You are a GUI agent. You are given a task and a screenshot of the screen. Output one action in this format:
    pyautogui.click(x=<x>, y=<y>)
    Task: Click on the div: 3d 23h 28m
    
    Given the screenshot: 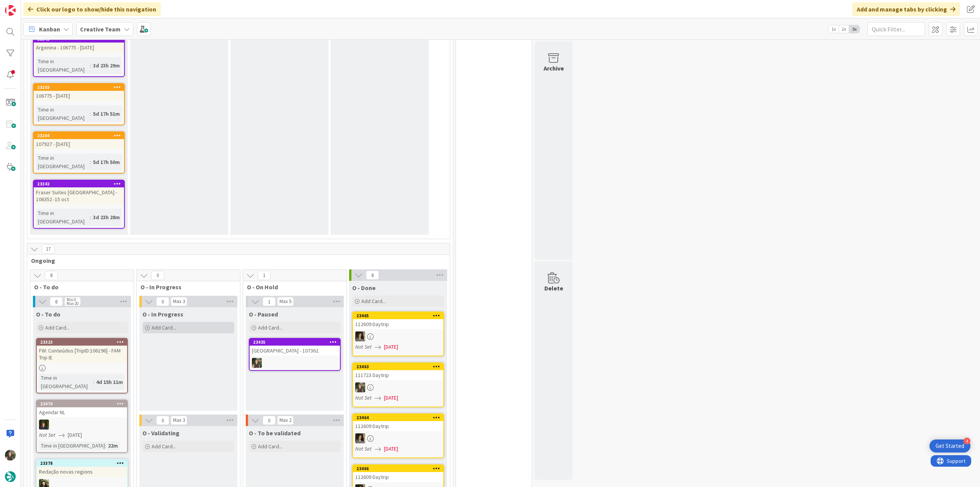 What is the action you would take?
    pyautogui.click(x=107, y=217)
    